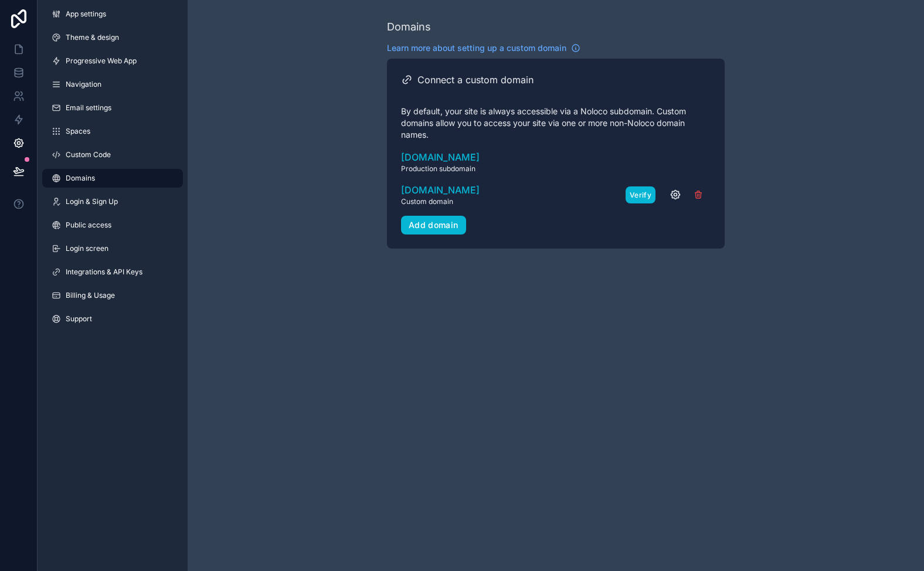 The height and width of the screenshot is (571, 924). Describe the element at coordinates (78, 132) in the screenshot. I see `span: Spaces` at that location.